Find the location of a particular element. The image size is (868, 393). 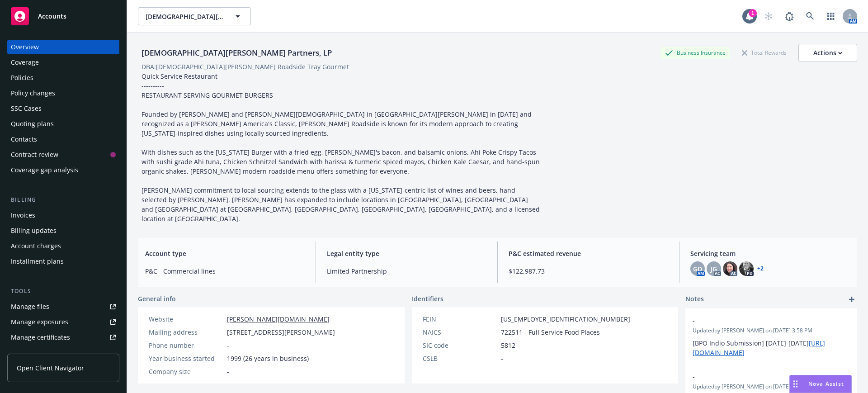

span: 722511 - Full Service Food Places is located at coordinates (551, 332).